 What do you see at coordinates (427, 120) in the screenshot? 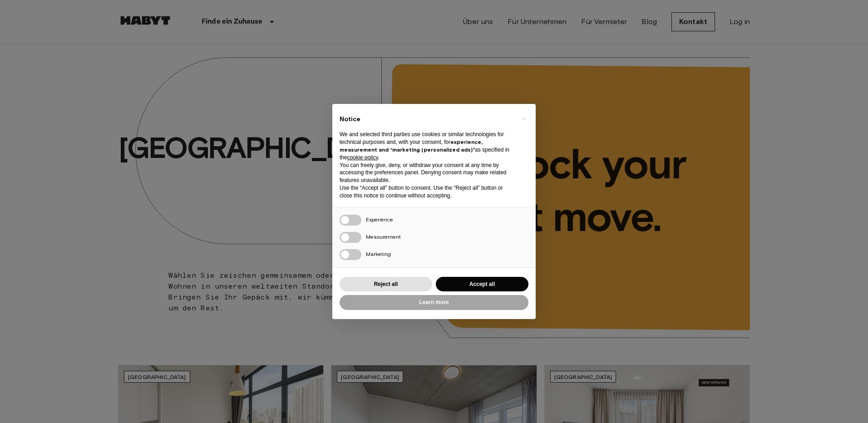
I see `h2: Notice` at bounding box center [427, 120].